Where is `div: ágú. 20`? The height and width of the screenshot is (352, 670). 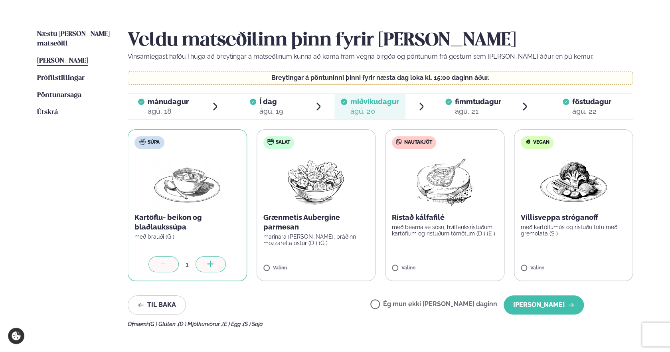
div: ágú. 20 is located at coordinates (375, 111).